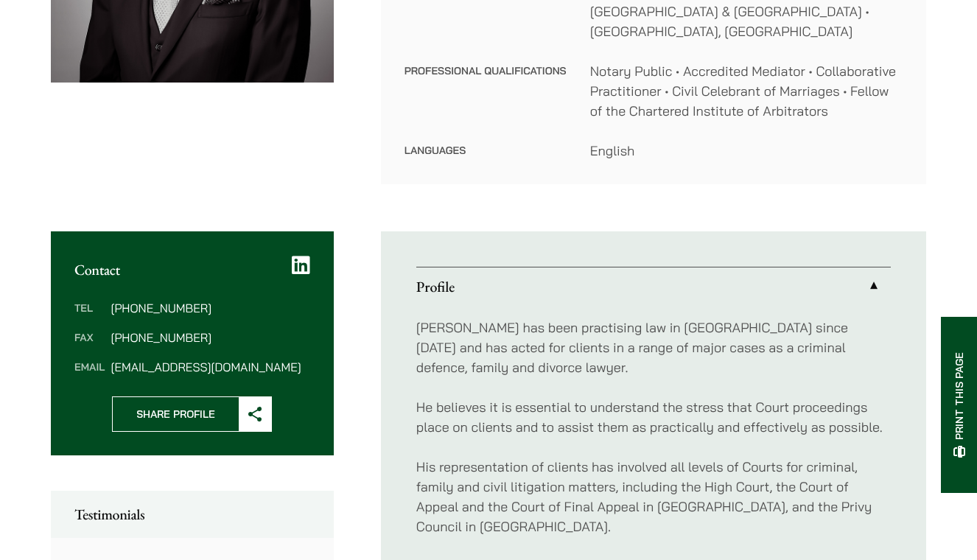 The height and width of the screenshot is (560, 977). Describe the element at coordinates (192, 515) in the screenshot. I see `h2: Testimonials` at that location.